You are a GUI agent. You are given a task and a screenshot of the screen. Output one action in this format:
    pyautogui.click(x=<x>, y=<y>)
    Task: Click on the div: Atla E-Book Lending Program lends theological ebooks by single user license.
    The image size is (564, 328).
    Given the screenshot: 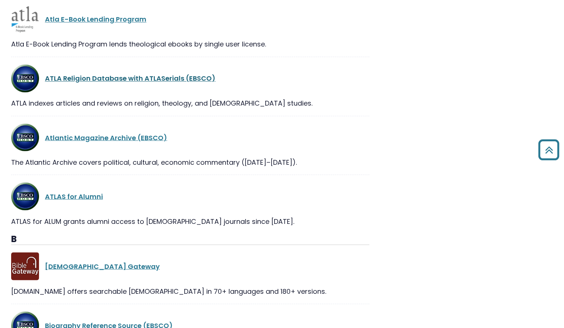 What is the action you would take?
    pyautogui.click(x=190, y=44)
    